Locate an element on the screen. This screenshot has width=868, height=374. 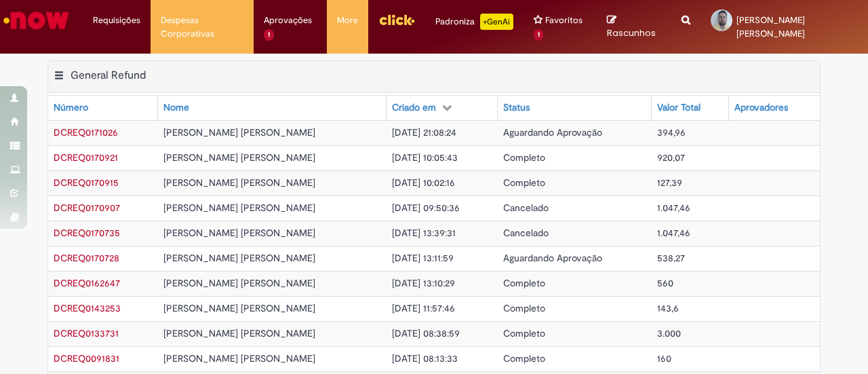
a: Abrir Registro: DCREQ0170907 is located at coordinates (87, 207).